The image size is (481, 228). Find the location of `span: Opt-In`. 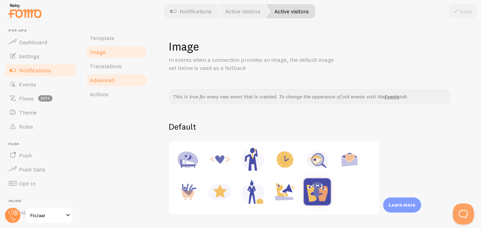

span: Opt-In is located at coordinates (27, 184).